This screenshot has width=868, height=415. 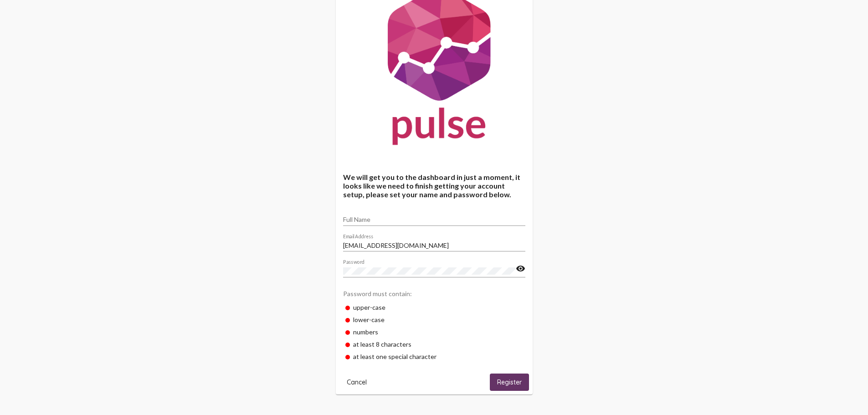 I want to click on div: lower-case, so click(x=434, y=319).